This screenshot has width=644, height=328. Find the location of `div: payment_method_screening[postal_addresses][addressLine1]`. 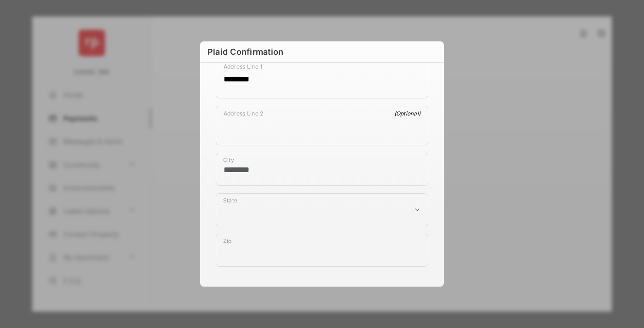

div: payment_method_screening[postal_addresses][addressLine1] is located at coordinates (322, 79).